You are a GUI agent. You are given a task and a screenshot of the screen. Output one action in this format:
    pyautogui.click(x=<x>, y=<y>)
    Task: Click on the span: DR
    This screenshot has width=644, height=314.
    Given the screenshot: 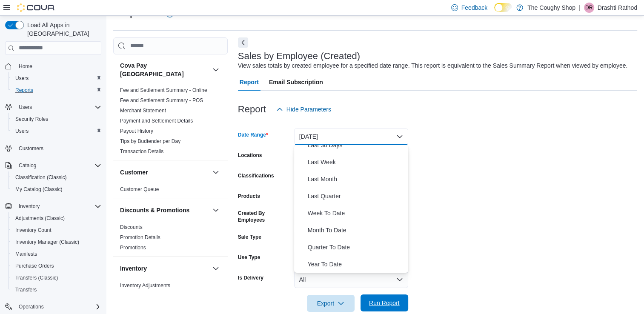 What is the action you would take?
    pyautogui.click(x=589, y=8)
    